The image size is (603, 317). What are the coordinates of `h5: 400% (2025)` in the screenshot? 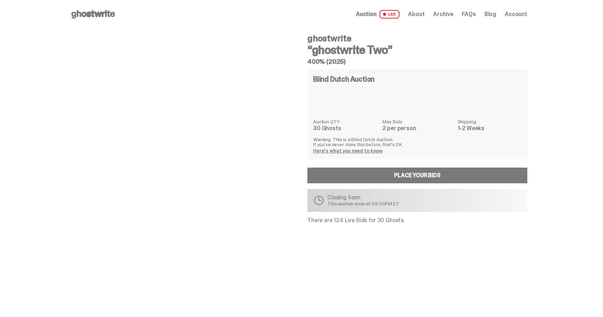 It's located at (417, 62).